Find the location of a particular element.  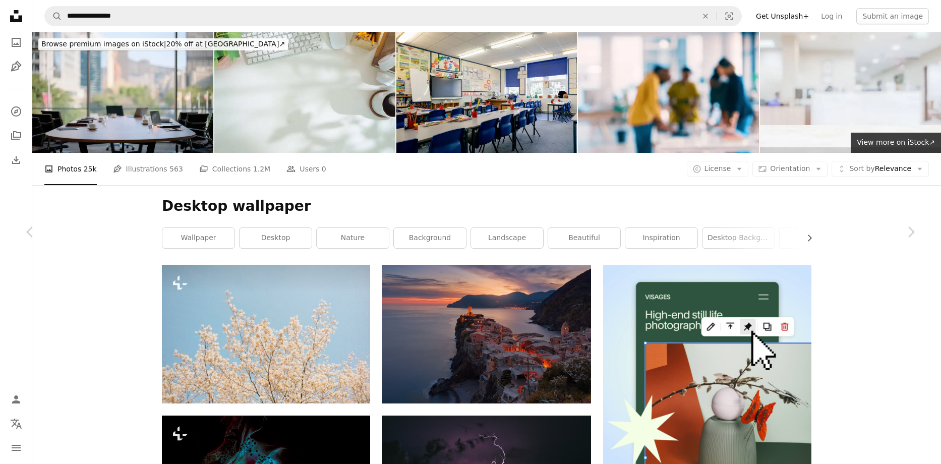

a: View more on iStock↗ is located at coordinates (896, 143).